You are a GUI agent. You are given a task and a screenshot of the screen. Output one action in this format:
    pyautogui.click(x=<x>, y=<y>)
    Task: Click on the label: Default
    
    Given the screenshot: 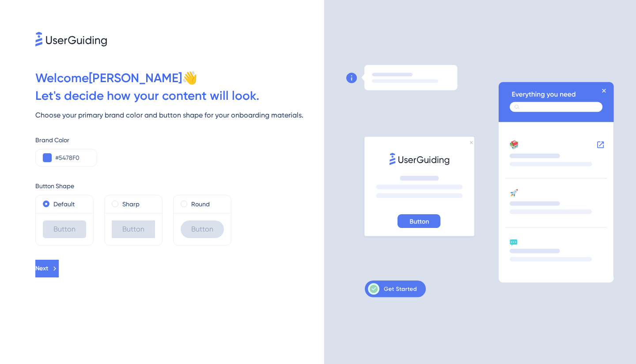 What is the action you would take?
    pyautogui.click(x=64, y=204)
    